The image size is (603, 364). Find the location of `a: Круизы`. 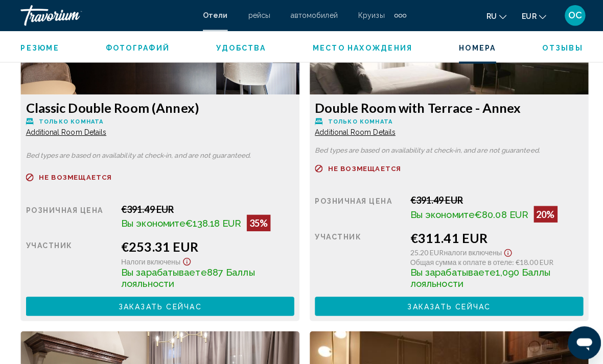

a: Круизы is located at coordinates (368, 15).